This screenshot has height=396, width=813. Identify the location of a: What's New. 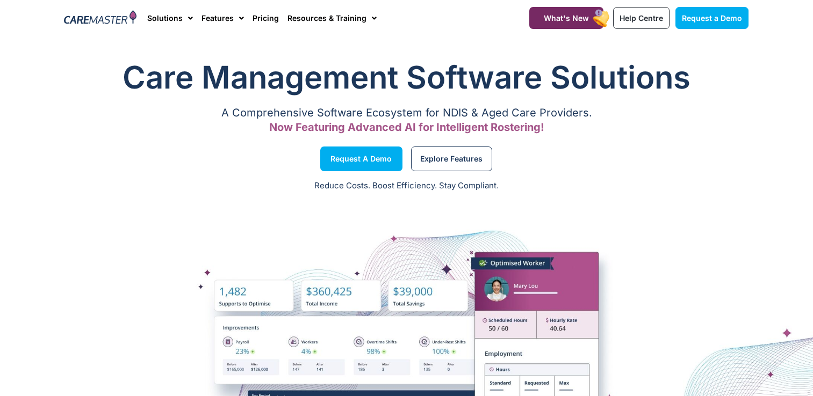
(566, 18).